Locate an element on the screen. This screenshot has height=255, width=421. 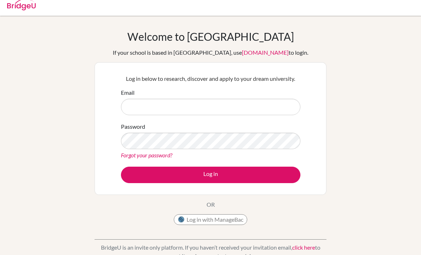
label: Password is located at coordinates (133, 126).